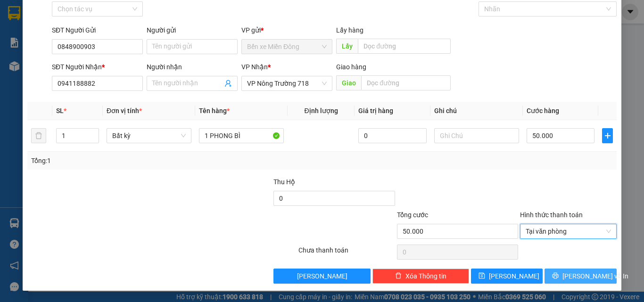  Describe the element at coordinates (347, 46) in the screenshot. I see `span: Lấy` at that location.